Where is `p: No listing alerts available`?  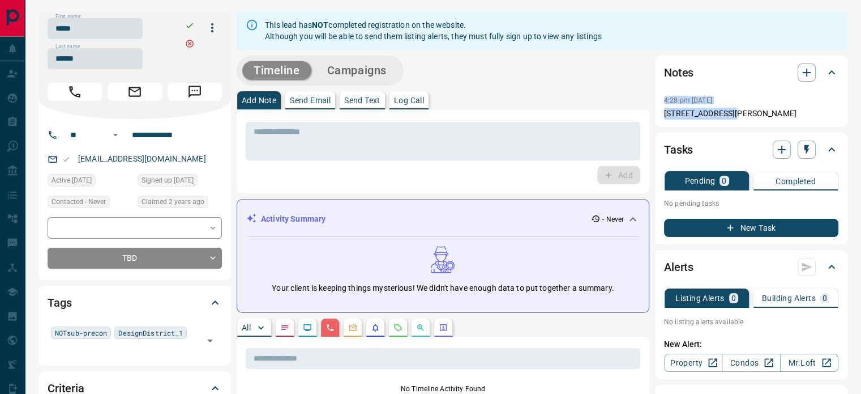 p: No listing alerts available is located at coordinates (751, 322).